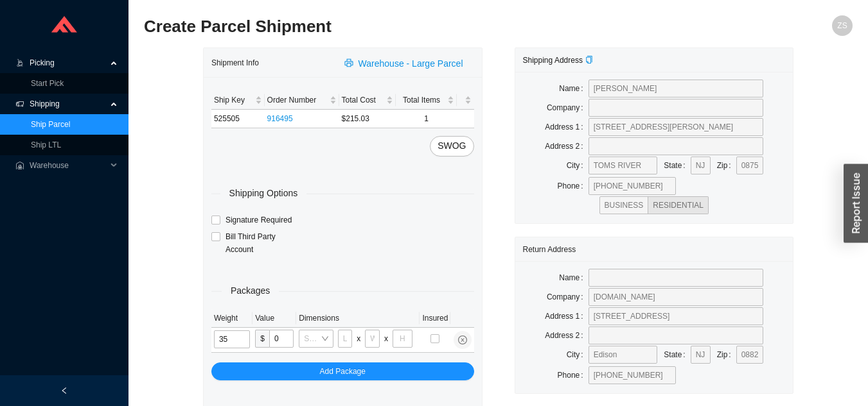  I want to click on span: ZS, so click(841, 25).